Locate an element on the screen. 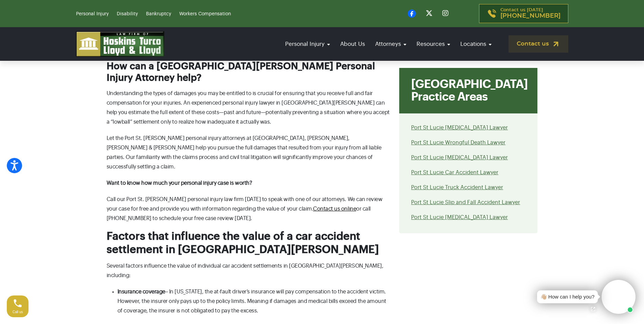 This screenshot has width=644, height=324. a: Bankruptcy is located at coordinates (159, 14).